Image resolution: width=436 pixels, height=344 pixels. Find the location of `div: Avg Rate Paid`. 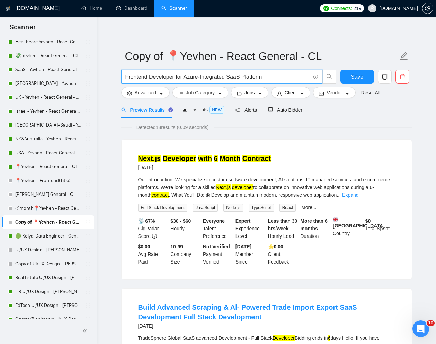

div: Avg Rate Paid is located at coordinates (153, 254).